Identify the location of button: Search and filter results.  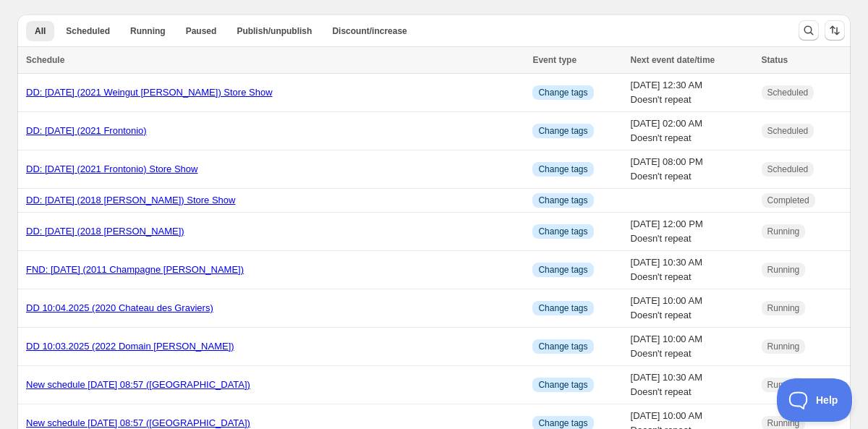
(809, 30).